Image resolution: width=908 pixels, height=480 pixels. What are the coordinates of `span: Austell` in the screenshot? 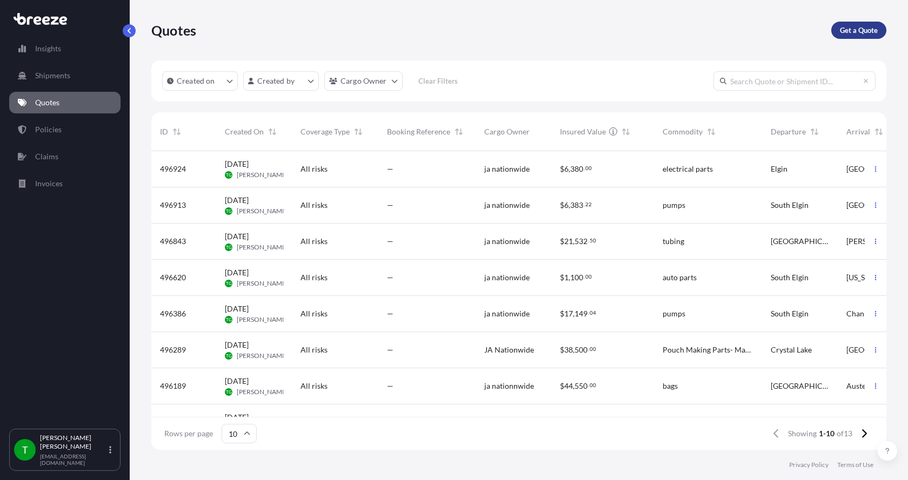 It's located at (858, 386).